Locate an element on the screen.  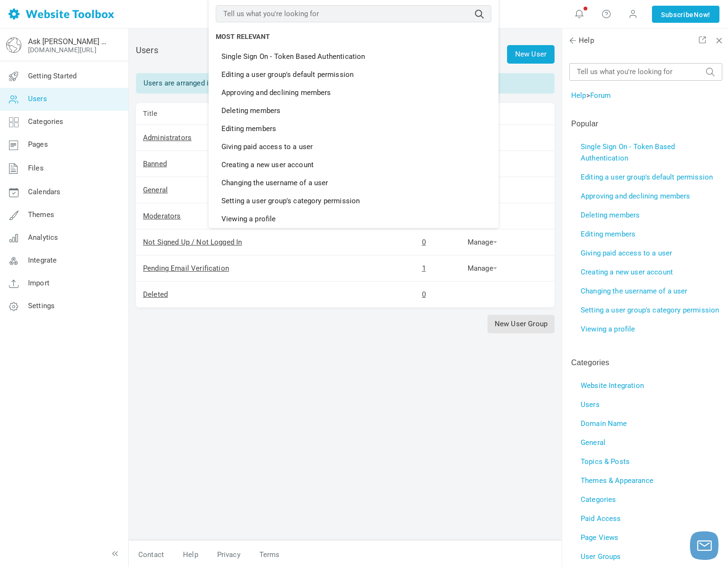
a: Users is located at coordinates (590, 405).